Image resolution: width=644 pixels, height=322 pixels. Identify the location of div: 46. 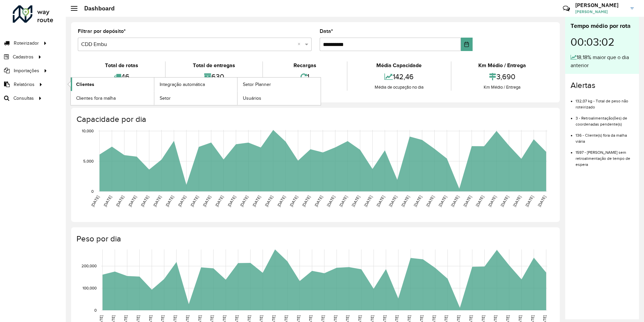
(121, 76).